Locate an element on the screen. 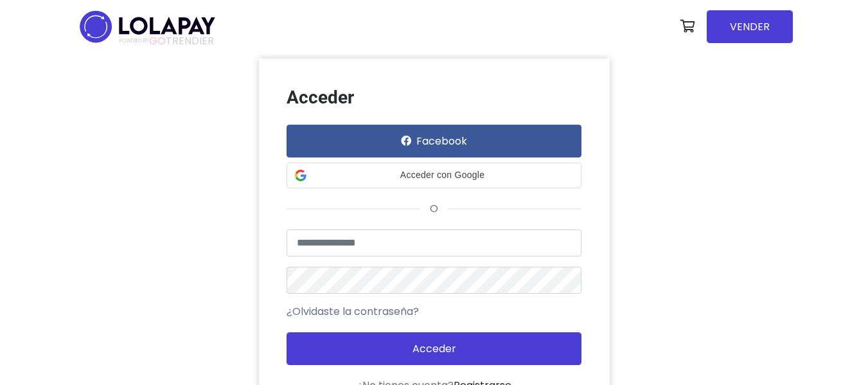  span: POWERED BY is located at coordinates (135, 40).